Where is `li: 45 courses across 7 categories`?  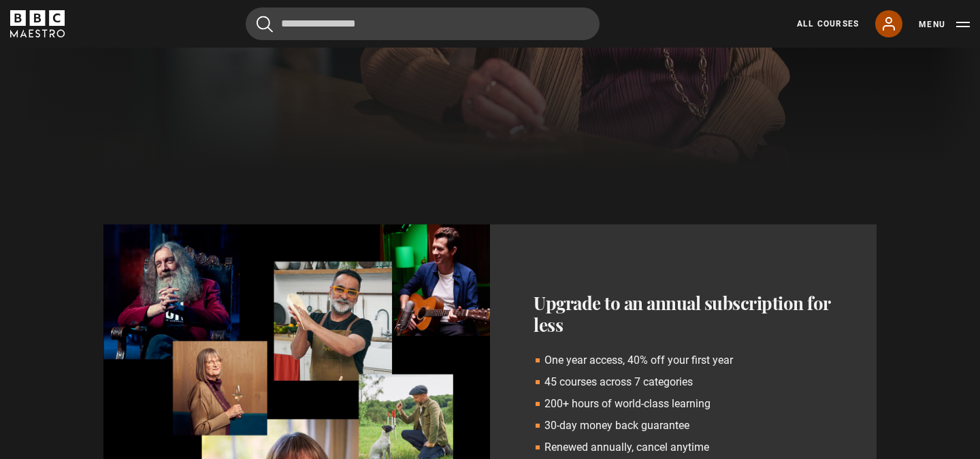 li: 45 courses across 7 categories is located at coordinates (684, 382).